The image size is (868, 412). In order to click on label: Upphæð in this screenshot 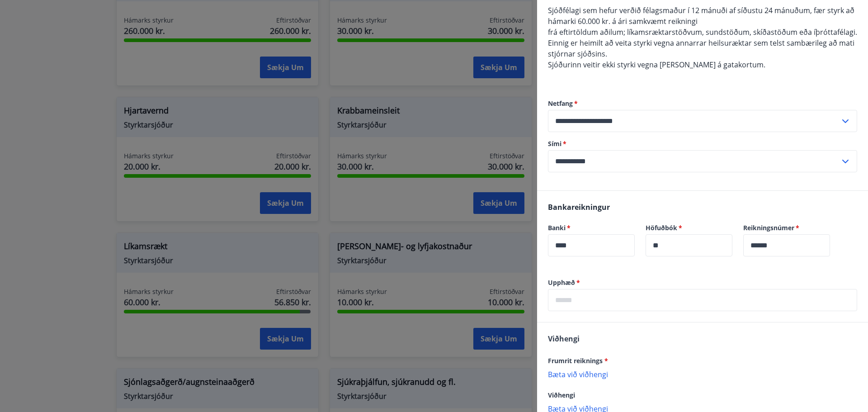, I will do `click(702, 283)`.